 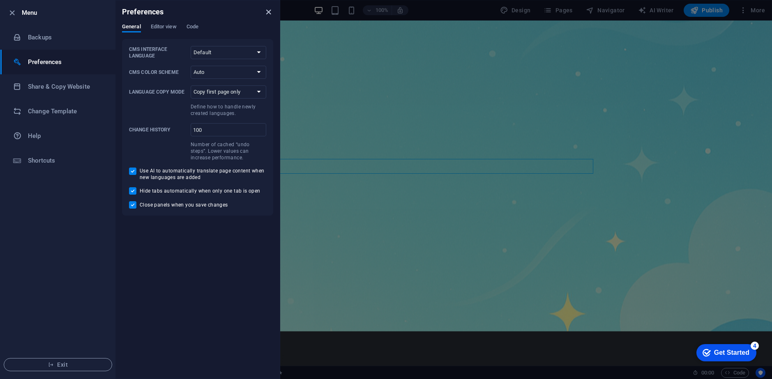 I want to click on select: CMS Interface Language, so click(x=228, y=53).